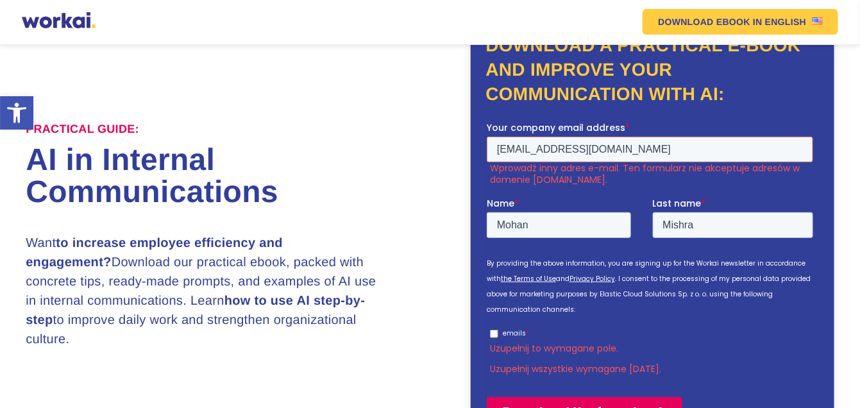 This screenshot has height=408, width=860. Describe the element at coordinates (740, 22) in the screenshot. I see `a: DOWNLOAD EBOOKIN ENGLISHUS flag` at that location.